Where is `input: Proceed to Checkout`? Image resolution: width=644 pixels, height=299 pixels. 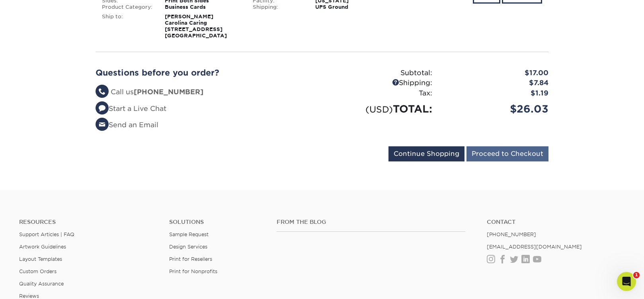 input: Proceed to Checkout is located at coordinates (507, 154).